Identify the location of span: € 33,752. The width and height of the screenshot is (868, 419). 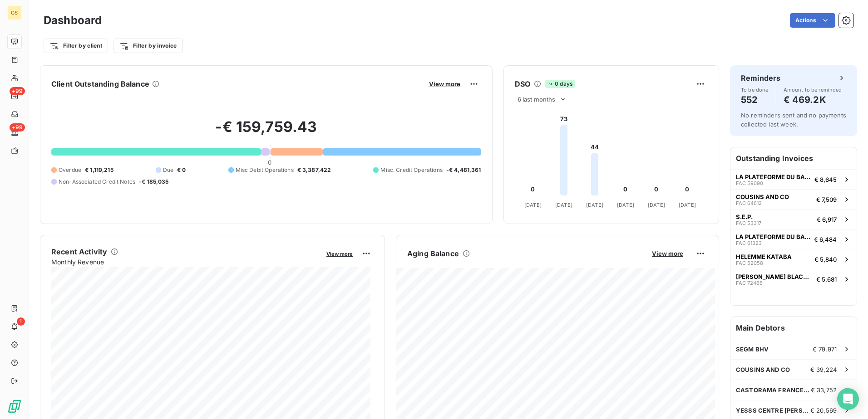
(823, 390).